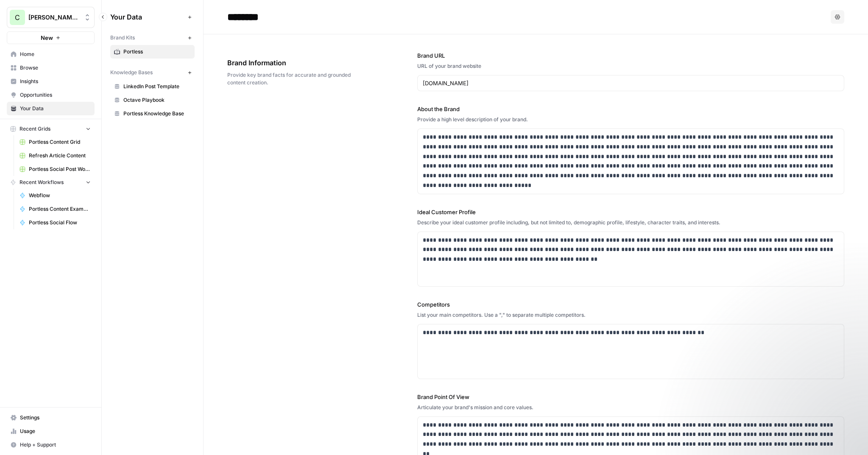 The image size is (868, 455). I want to click on label: Ideal Customer Profile, so click(630, 212).